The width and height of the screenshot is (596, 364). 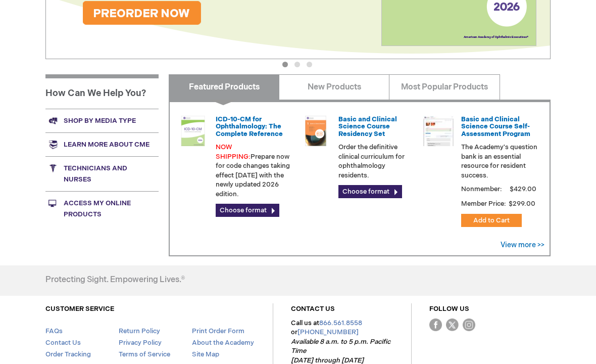 What do you see at coordinates (223, 343) in the screenshot?
I see `a: About the Academy` at bounding box center [223, 343].